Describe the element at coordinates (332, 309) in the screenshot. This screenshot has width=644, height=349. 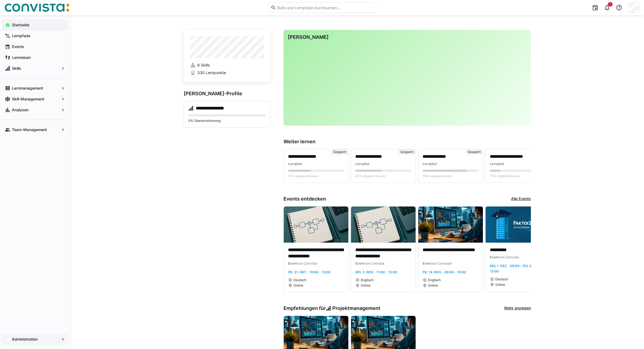
I see `h3: Empfehlungen für` at that location.